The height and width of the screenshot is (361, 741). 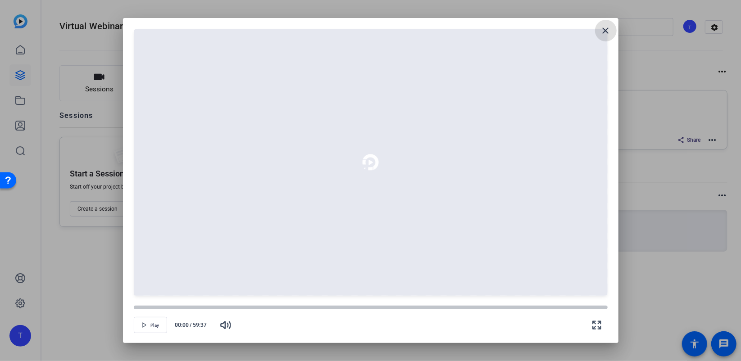 I want to click on button: Play, so click(x=150, y=325).